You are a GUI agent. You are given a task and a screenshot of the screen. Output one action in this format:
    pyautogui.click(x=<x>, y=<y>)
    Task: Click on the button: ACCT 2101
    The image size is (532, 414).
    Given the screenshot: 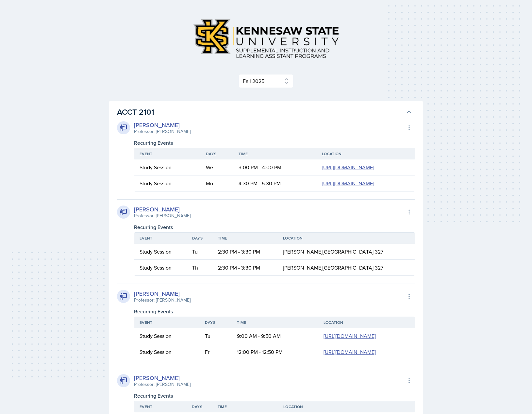 What is the action you would take?
    pyautogui.click(x=265, y=112)
    